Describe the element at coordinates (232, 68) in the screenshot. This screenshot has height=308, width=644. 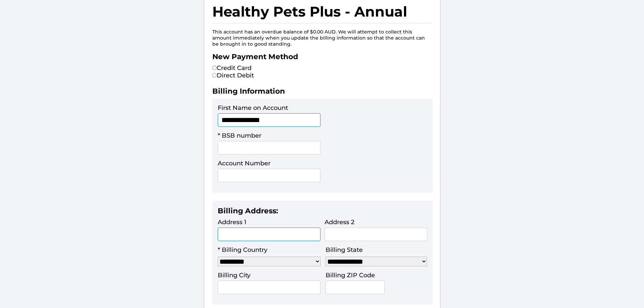
I see `label: Credit Card` at that location.